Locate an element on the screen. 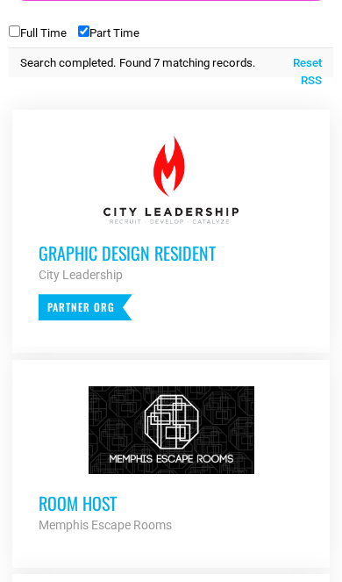  label: Full Time is located at coordinates (38, 32).